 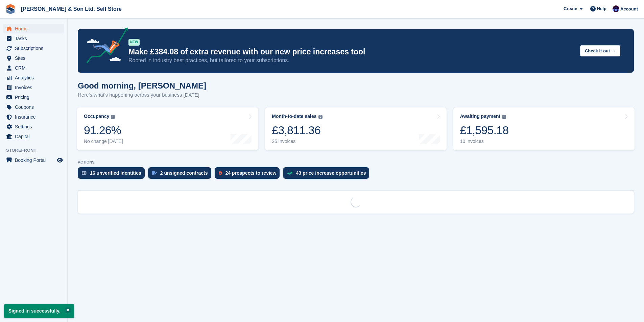 I want to click on span: Create, so click(x=570, y=9).